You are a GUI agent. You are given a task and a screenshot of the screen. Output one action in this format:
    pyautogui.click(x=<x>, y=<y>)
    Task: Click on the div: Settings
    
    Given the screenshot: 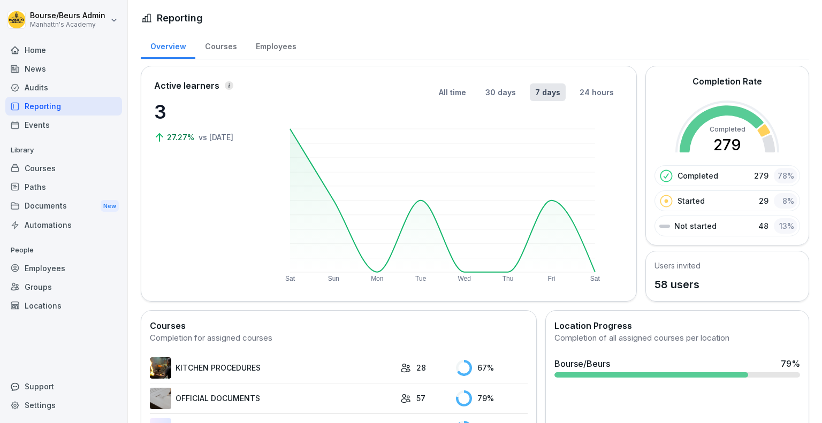 What is the action you would take?
    pyautogui.click(x=64, y=405)
    